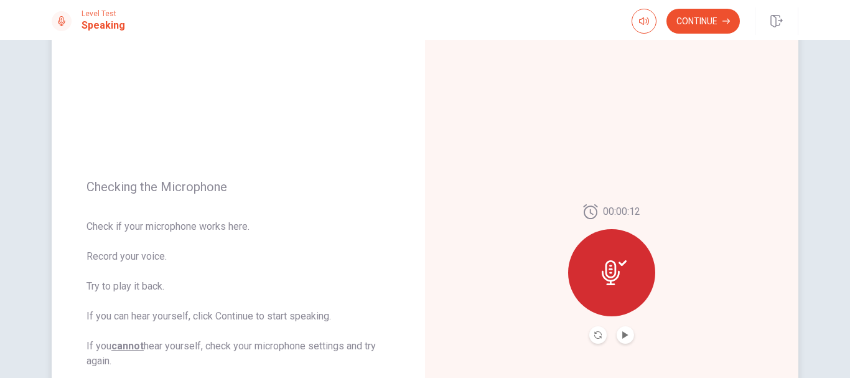 Image resolution: width=850 pixels, height=378 pixels. What do you see at coordinates (622, 212) in the screenshot?
I see `span: 00:00:12` at bounding box center [622, 212].